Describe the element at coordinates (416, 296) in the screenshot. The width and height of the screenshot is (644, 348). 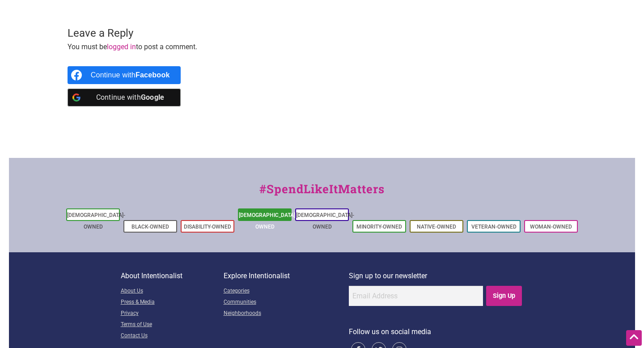
I see `input: Email Address` at that location.